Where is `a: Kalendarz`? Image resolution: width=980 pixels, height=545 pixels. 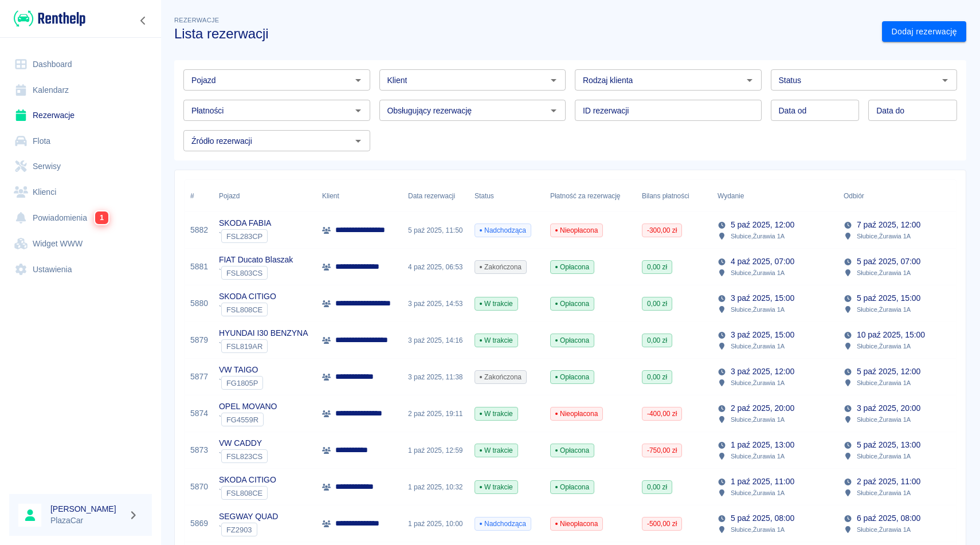 a: Kalendarz is located at coordinates (80, 90).